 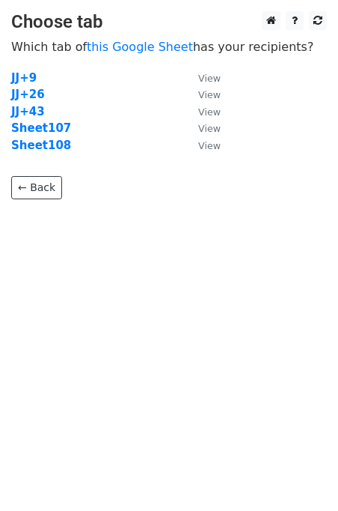 What do you see at coordinates (28, 94) in the screenshot?
I see `a: JJ+26` at bounding box center [28, 94].